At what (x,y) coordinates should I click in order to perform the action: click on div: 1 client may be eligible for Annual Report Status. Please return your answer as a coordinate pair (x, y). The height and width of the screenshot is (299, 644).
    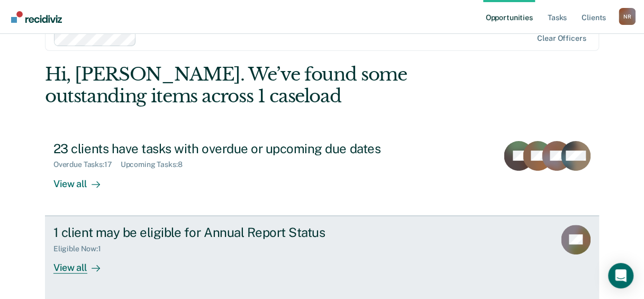
    Looking at the image, I should click on (239, 232).